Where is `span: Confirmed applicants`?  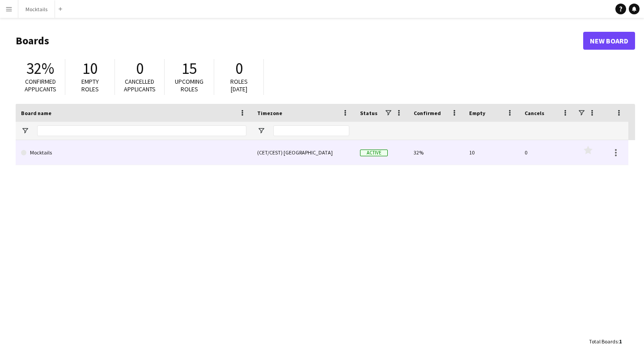
span: Confirmed applicants is located at coordinates (41, 85).